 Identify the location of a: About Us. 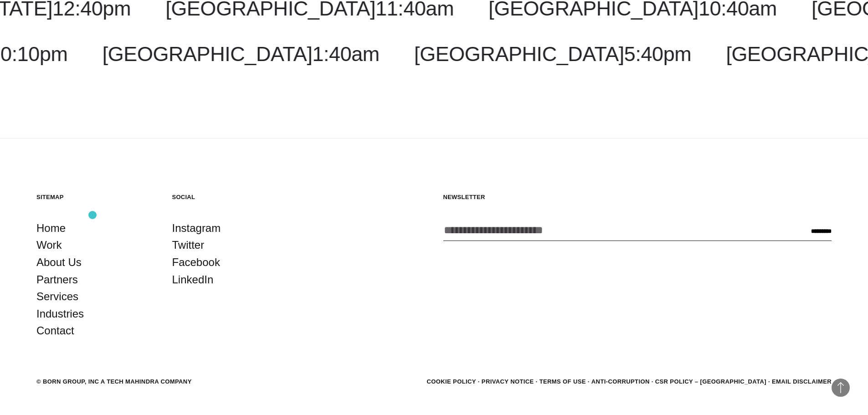
(58, 262).